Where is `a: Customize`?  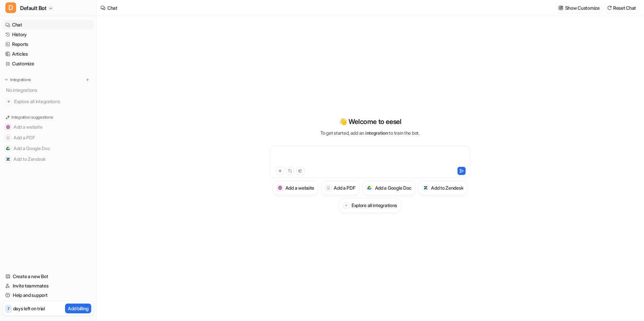
a: Customize is located at coordinates (48, 63).